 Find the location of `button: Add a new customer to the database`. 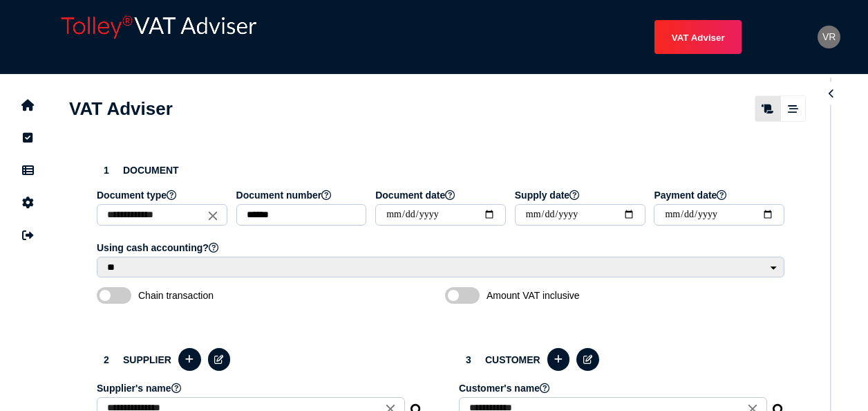

button: Add a new customer to the database is located at coordinates (559, 359).